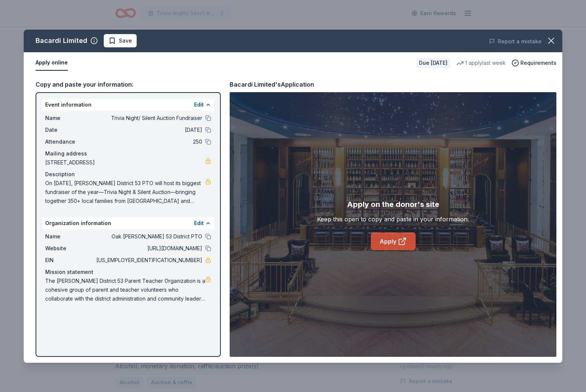  What do you see at coordinates (128, 84) in the screenshot?
I see `div: Copy and paste your information:` at bounding box center [128, 84].